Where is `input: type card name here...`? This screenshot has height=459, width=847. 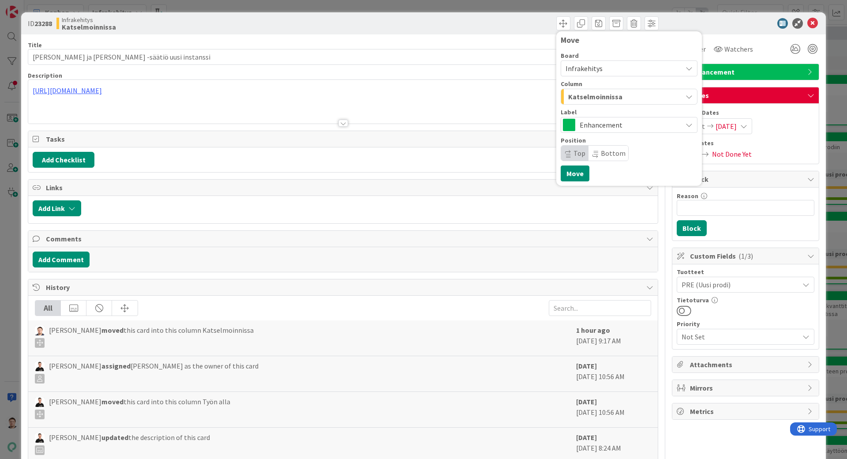 input: type card name here... is located at coordinates (343, 57).